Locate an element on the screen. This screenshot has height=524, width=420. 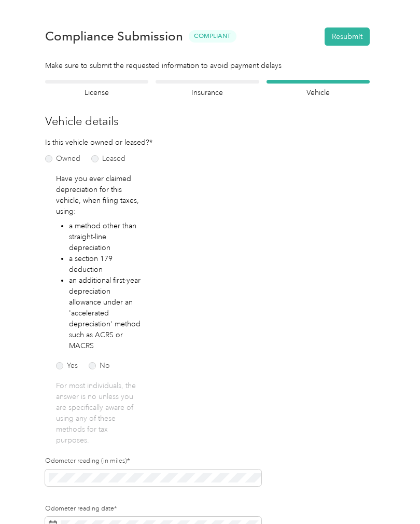
span: Compliant is located at coordinates (212, 36).